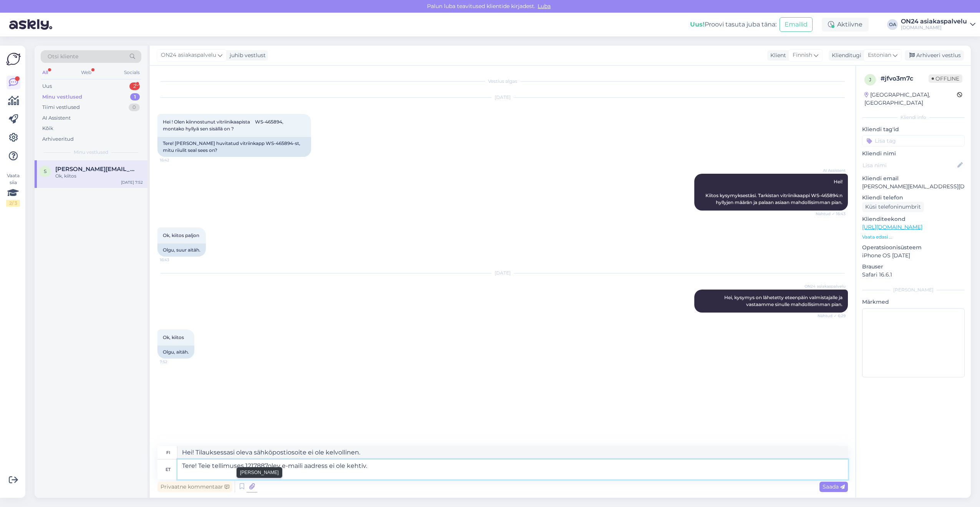 The image size is (980, 507). I want to click on span: s, so click(45, 171).